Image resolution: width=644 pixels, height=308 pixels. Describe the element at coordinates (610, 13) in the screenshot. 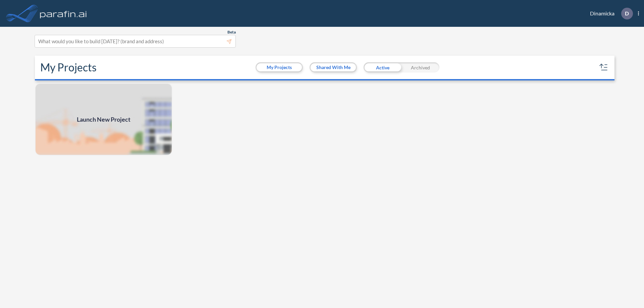

I see `div: Dinamicka` at that location.